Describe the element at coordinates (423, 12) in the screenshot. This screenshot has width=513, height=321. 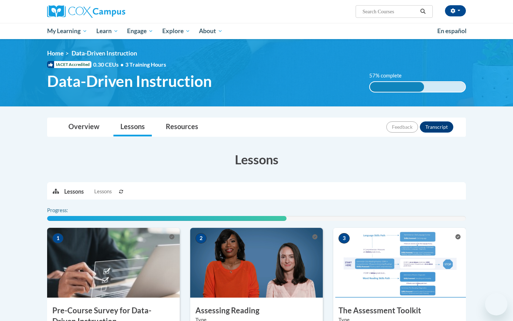
I see `button: Search` at that location.